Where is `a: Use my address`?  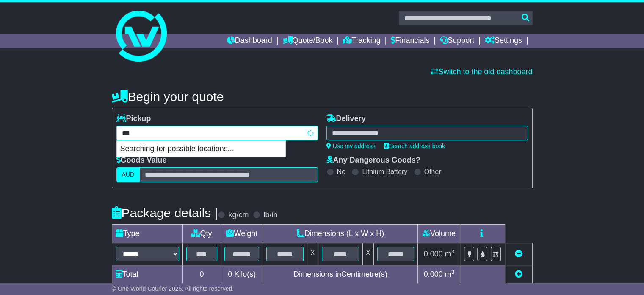
a: Use my address is located at coordinates (351, 146).